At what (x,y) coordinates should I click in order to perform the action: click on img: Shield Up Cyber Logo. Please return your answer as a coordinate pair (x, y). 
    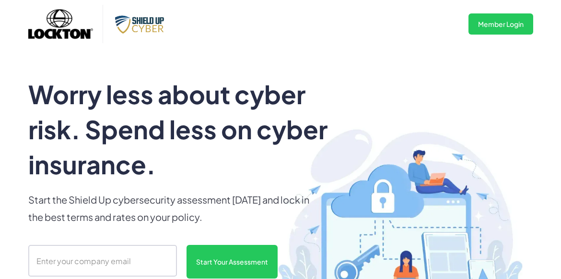
    Looking at the image, I should click on (141, 24).